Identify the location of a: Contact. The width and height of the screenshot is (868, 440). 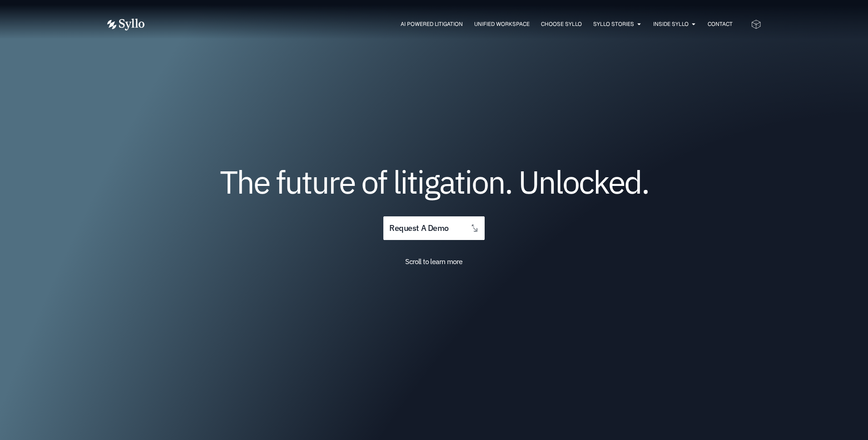
(720, 24).